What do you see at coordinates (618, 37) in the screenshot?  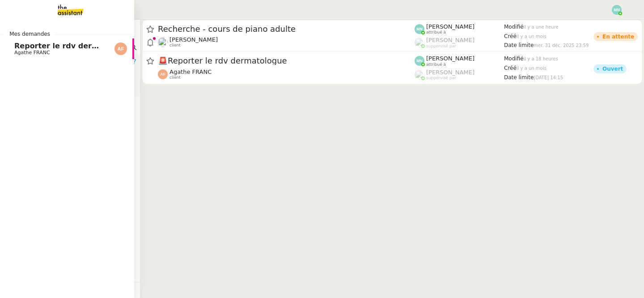 I see `div: En attente` at bounding box center [618, 37].